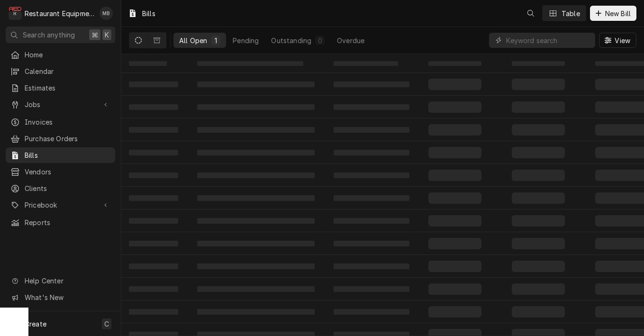 Image resolution: width=644 pixels, height=336 pixels. What do you see at coordinates (60, 155) in the screenshot?
I see `a: Bills` at bounding box center [60, 155].